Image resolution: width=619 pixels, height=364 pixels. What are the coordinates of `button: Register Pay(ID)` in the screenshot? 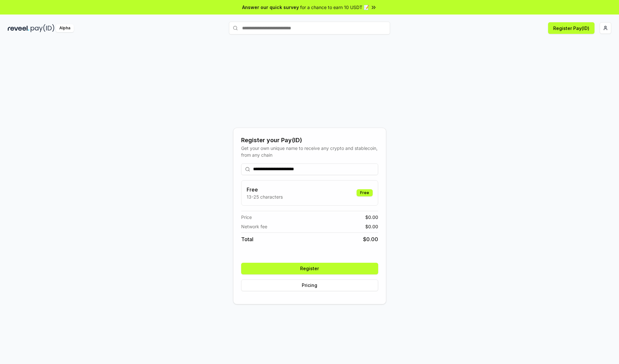 It's located at (571, 28).